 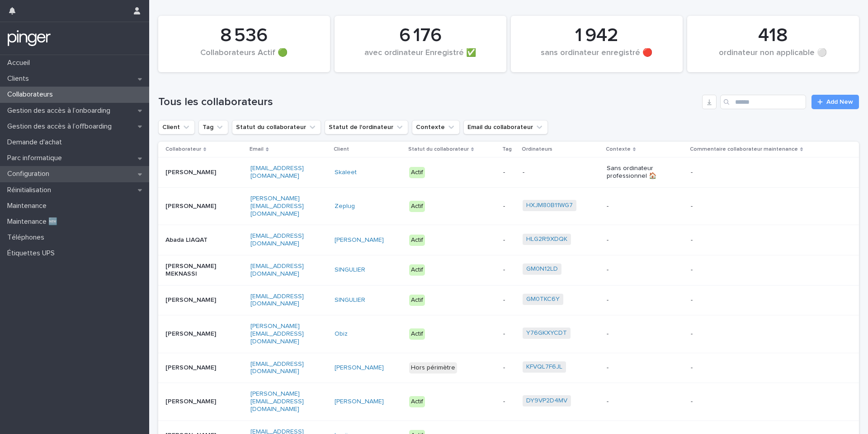 I want to click on a: DY9VP2D4MV, so click(x=547, y=401).